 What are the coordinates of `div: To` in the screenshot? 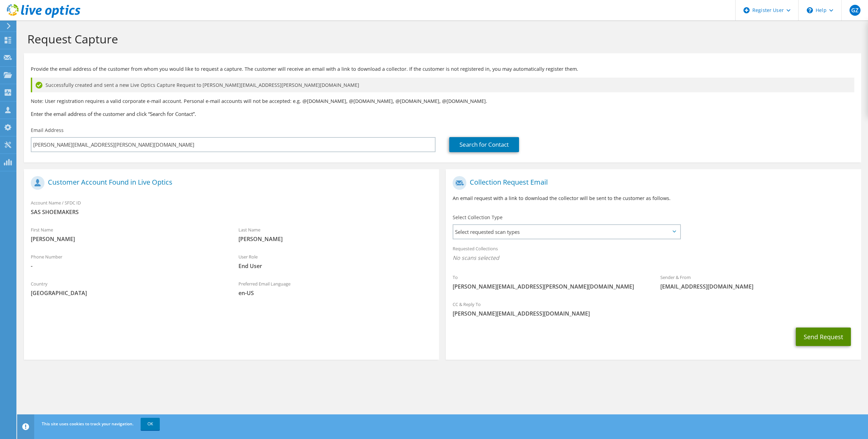 It's located at (550, 282).